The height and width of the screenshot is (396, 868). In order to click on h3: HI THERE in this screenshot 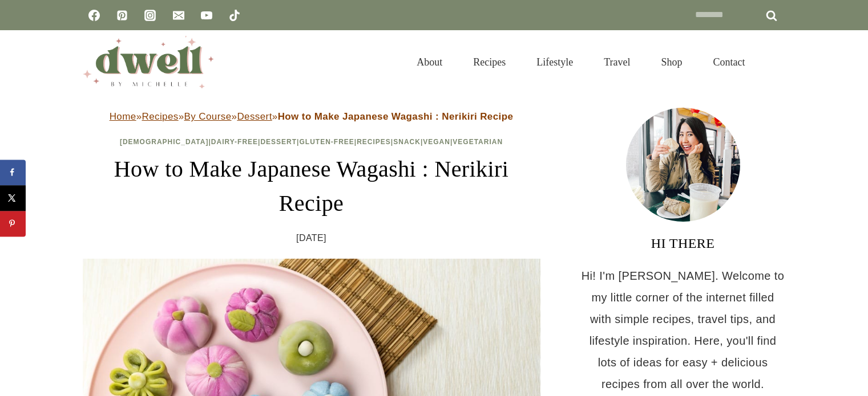, I will do `click(683, 243)`.